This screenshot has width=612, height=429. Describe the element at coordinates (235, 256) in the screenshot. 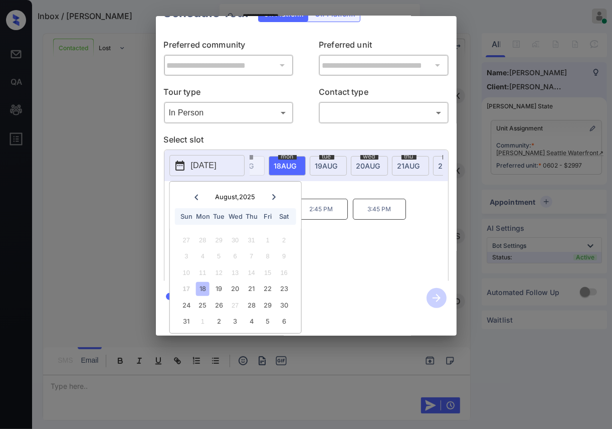

I see `div: Not available Wednesday, August 6th, 2025` at that location.